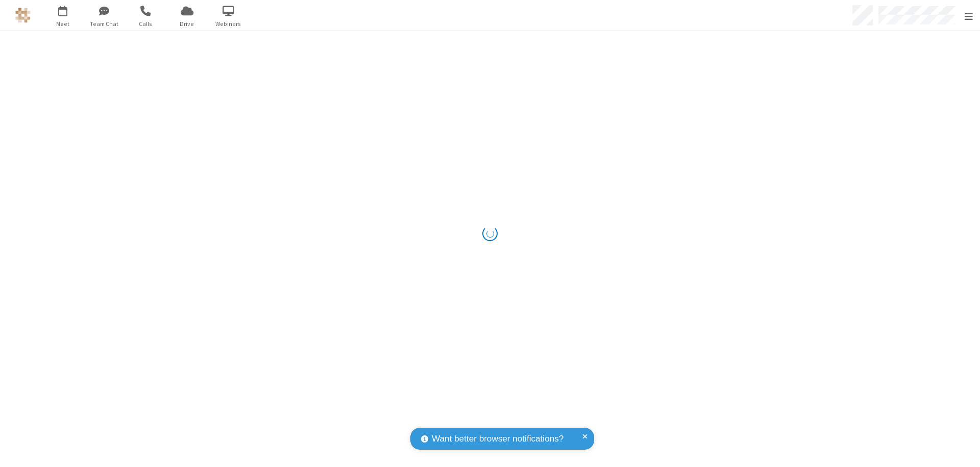  What do you see at coordinates (498, 439) in the screenshot?
I see `span: Want better browser notifications?` at bounding box center [498, 439].